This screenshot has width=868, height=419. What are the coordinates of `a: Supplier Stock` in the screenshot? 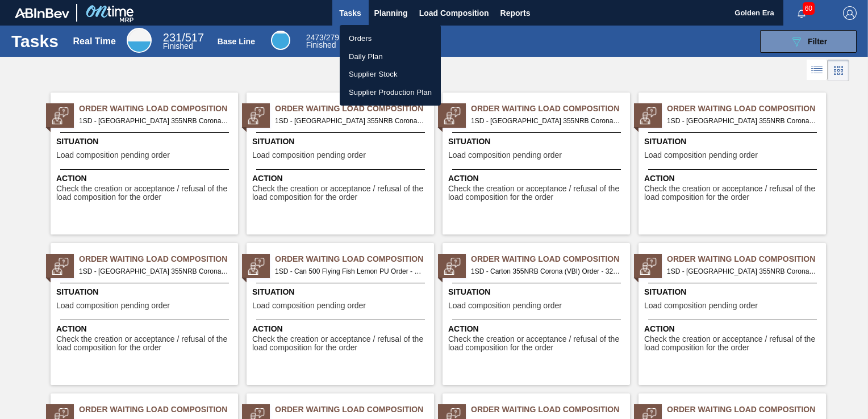 It's located at (390, 75).